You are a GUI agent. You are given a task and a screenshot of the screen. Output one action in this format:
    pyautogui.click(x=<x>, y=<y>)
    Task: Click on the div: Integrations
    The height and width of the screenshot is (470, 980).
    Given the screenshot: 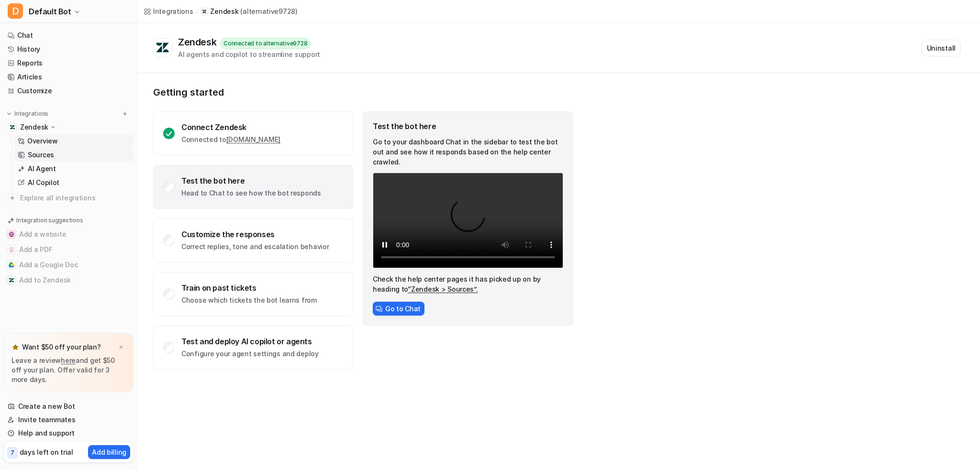 What is the action you would take?
    pyautogui.click(x=173, y=11)
    